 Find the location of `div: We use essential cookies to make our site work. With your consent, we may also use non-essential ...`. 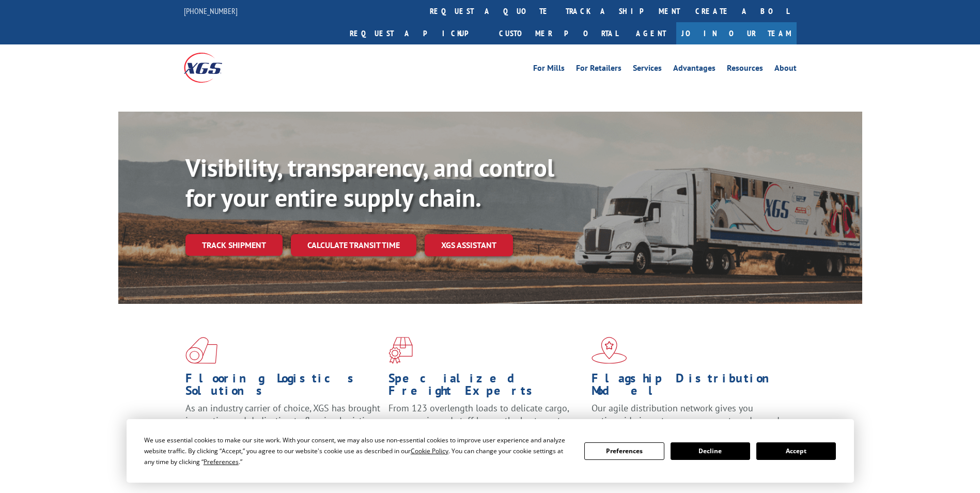

div: We use essential cookies to make our site work. With your consent, we may also use non-essential ... is located at coordinates (358, 451).